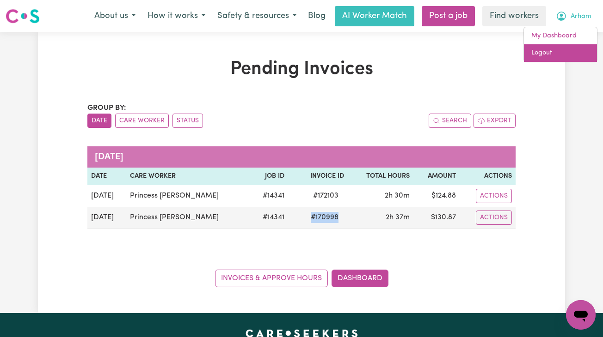  I want to click on a: Invoices & Approve Hours, so click(271, 279).